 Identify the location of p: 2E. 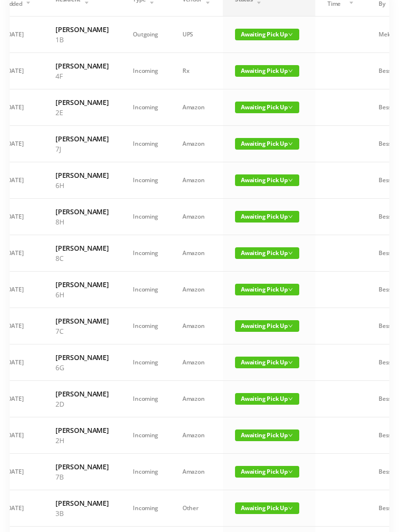
(82, 112).